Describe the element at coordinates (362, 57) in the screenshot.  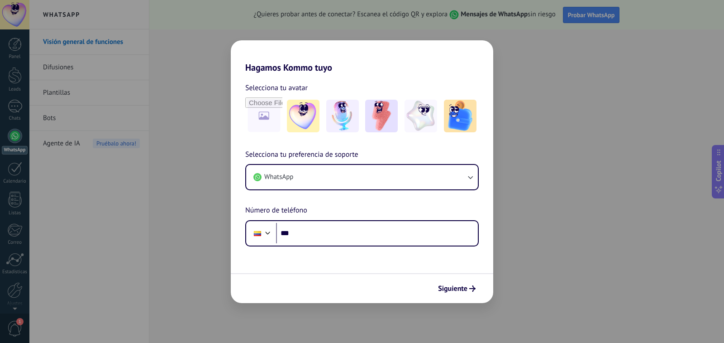
I see `h2: Hagamos Kommo tuyo` at that location.